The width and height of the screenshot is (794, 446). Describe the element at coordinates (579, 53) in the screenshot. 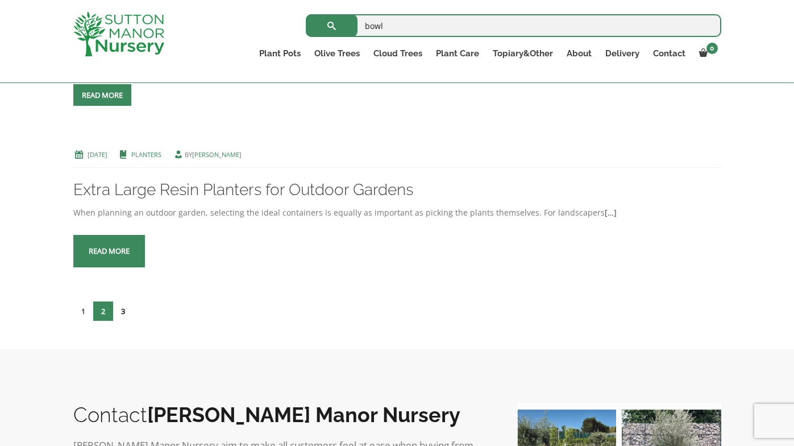

I see `a: About` at that location.